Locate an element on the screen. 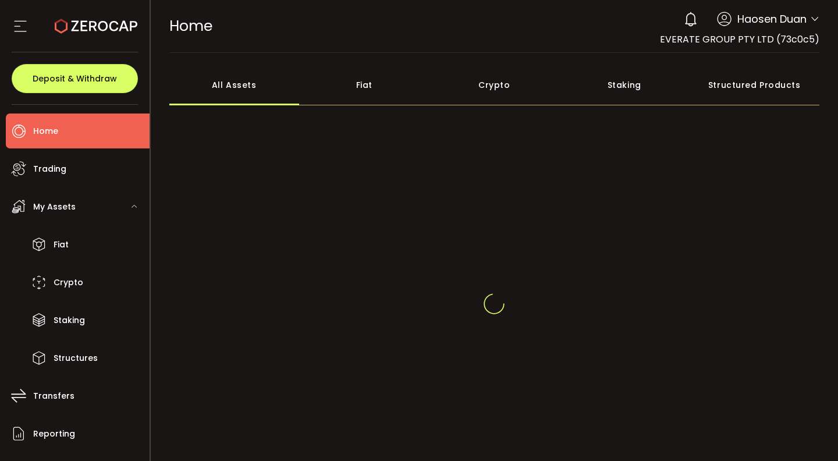 The width and height of the screenshot is (838, 461). button: Deposit & Withdraw is located at coordinates (74, 79).